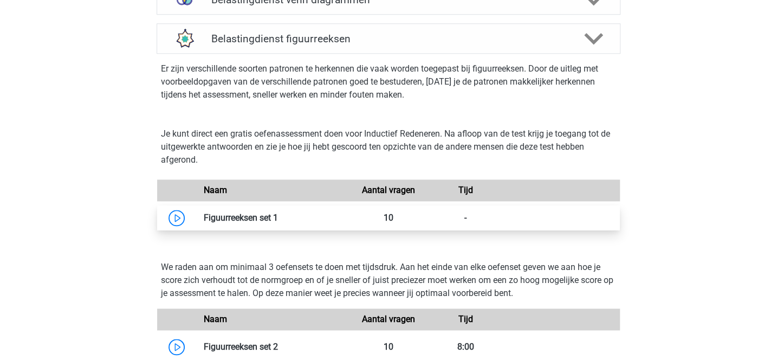 This screenshot has height=360, width=777. Describe the element at coordinates (184, 38) in the screenshot. I see `img: figuurreeksen` at that location.